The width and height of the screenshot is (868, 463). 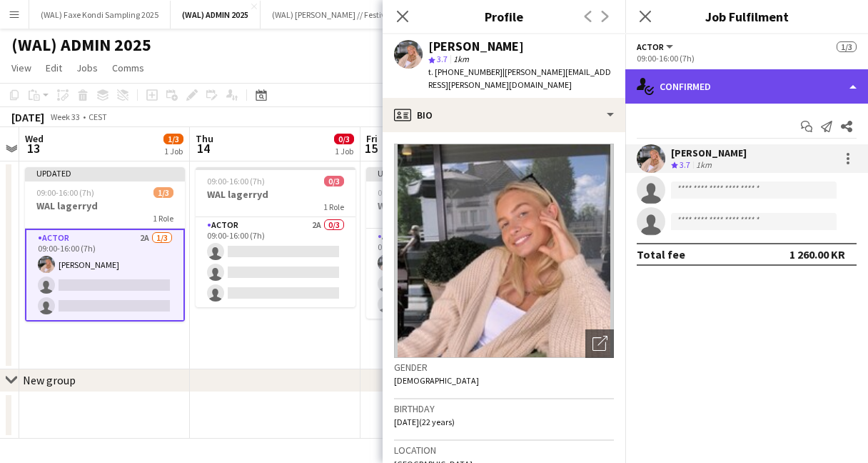 I want to click on app-card-role: Actor2A0/309:00-16:00 (7h), so click(x=276, y=262).